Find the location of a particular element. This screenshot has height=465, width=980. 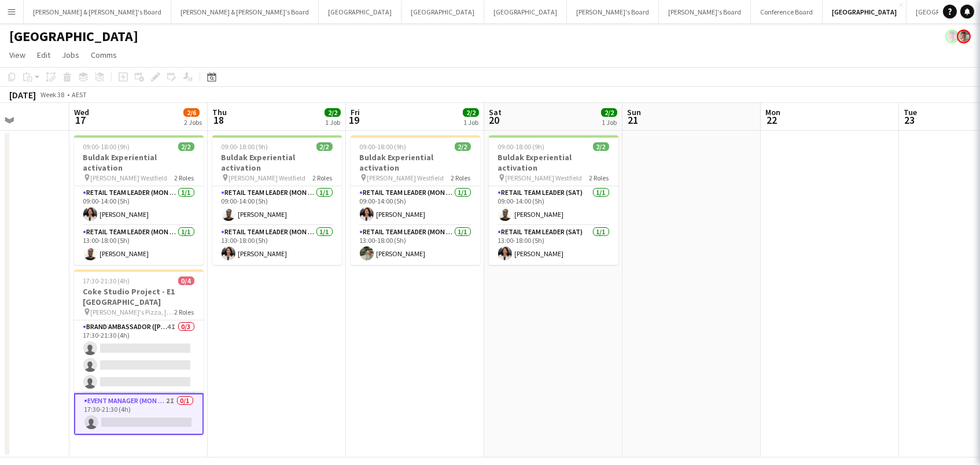

span: 21 is located at coordinates (632, 120).